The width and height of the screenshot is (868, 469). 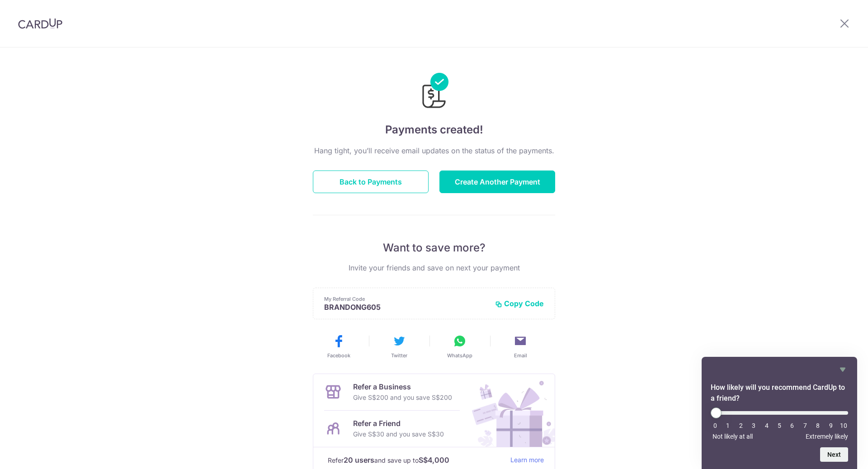 What do you see at coordinates (740, 425) in the screenshot?
I see `li: 2` at bounding box center [740, 425].